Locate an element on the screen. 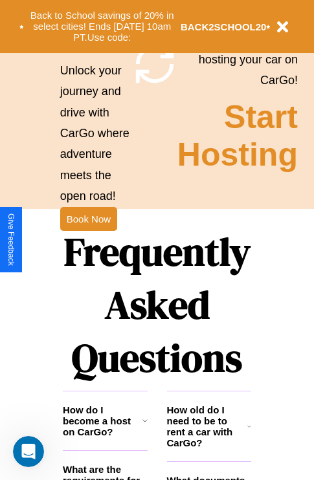  h1: Frequently Asked Questions is located at coordinates (157, 305).